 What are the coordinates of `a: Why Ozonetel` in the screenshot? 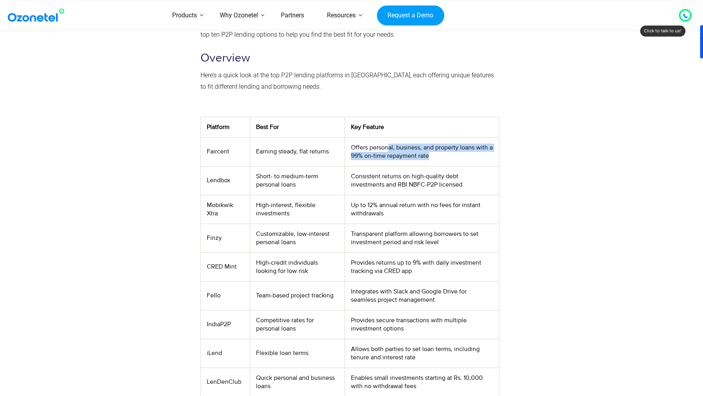 It's located at (239, 15).